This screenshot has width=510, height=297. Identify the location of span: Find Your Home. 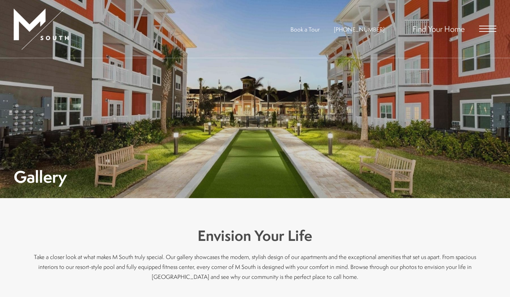
(438, 29).